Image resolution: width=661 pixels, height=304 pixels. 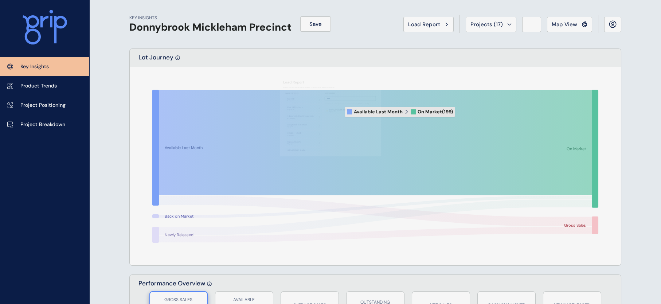 I want to click on p: Lot Journey, so click(x=156, y=60).